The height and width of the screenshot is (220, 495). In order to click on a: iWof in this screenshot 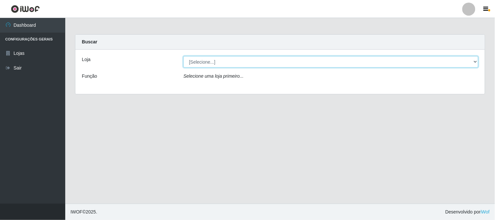, I will do `click(485, 212)`.